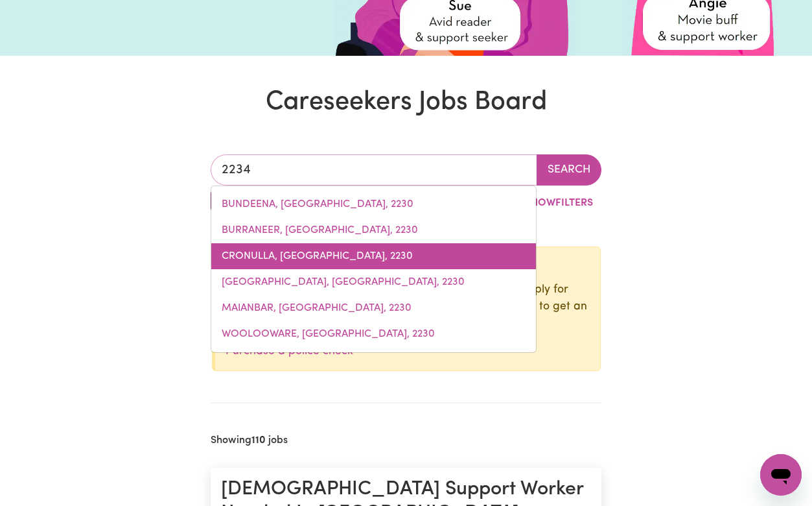 The width and height of the screenshot is (812, 506). Describe the element at coordinates (249, 441) in the screenshot. I see `h2: Showing jobs` at that location.